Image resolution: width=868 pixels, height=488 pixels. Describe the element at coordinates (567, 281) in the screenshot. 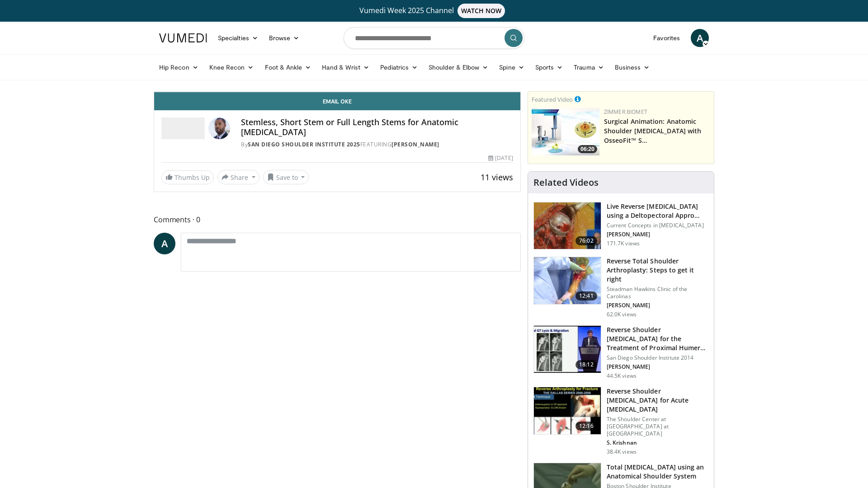

I see `img: 326034_0000_1.png.150x105_q85_crop-smart_upscale.jpg` at that location.